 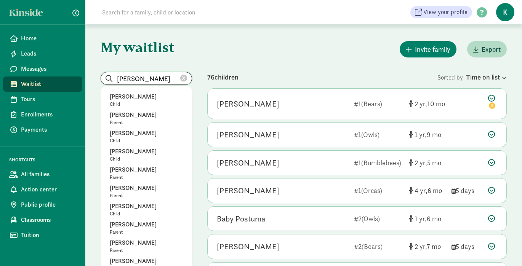 I want to click on h1: My waitlist, so click(x=146, y=47).